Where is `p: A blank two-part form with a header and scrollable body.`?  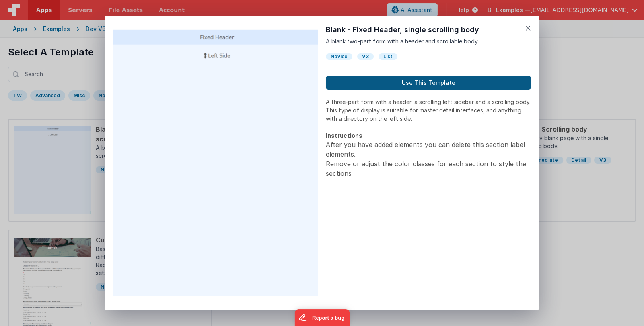
p: A blank two-part form with a header and scrollable body. is located at coordinates (428, 41).